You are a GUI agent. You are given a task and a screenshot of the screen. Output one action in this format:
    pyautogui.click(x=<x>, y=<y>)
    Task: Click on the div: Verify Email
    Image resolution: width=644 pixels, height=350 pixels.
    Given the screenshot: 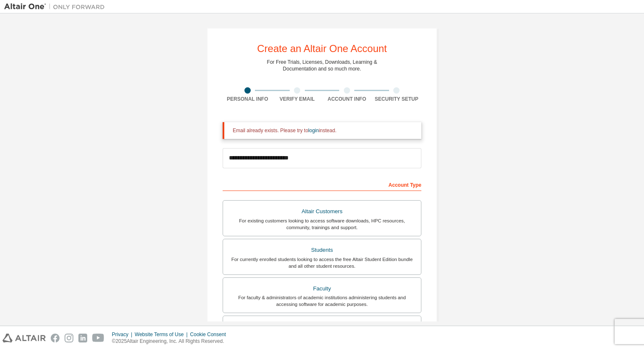 What is the action you would take?
    pyautogui.click(x=297, y=99)
    